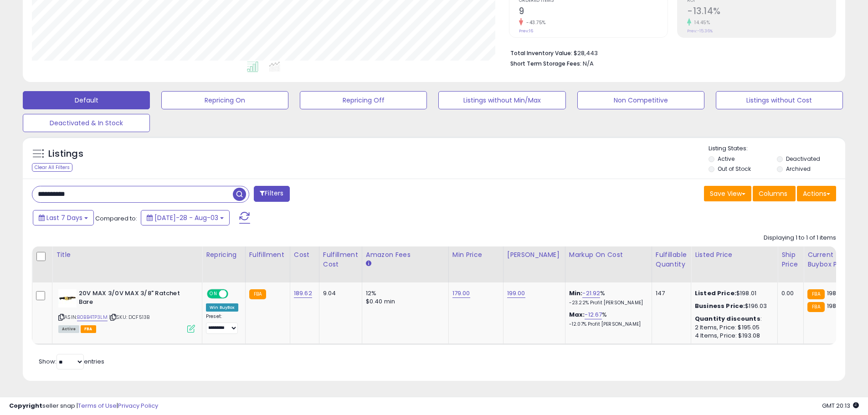  What do you see at coordinates (733, 336) in the screenshot?
I see `div: 4 Items, Price: $193.08` at bounding box center [733, 336].